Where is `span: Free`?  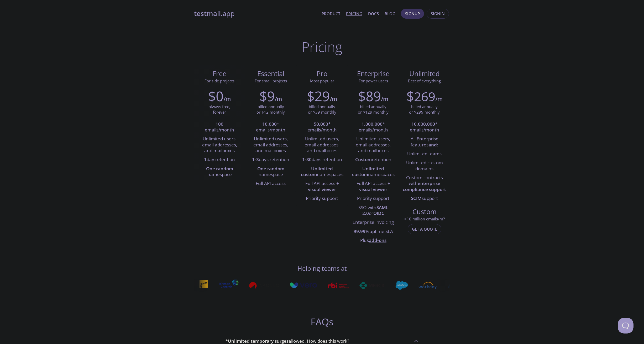 span: Free is located at coordinates (220, 74).